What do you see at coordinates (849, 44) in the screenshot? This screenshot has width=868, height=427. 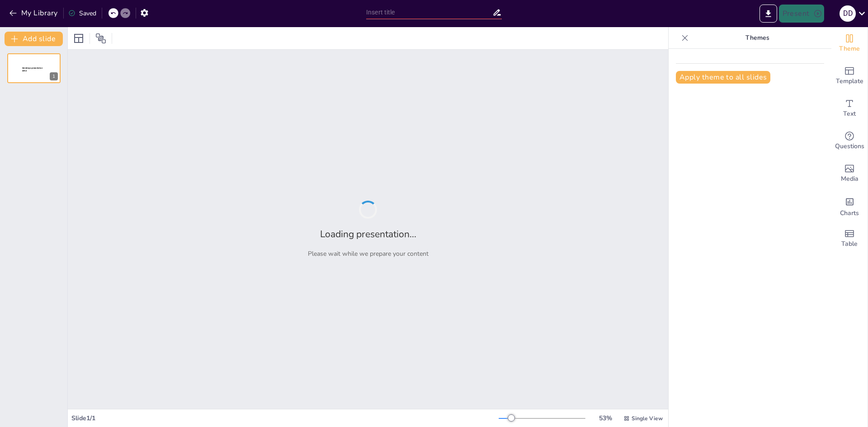 I see `div: Change the overall theme` at bounding box center [849, 44].